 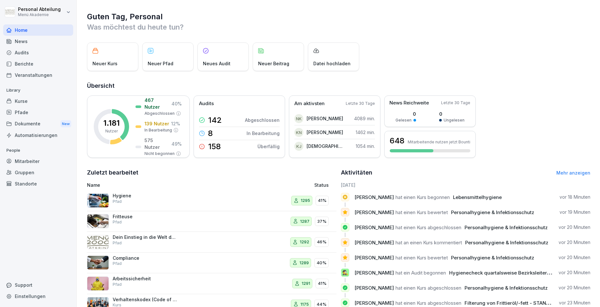 I want to click on p: Arbeitssicherheit, so click(x=145, y=278).